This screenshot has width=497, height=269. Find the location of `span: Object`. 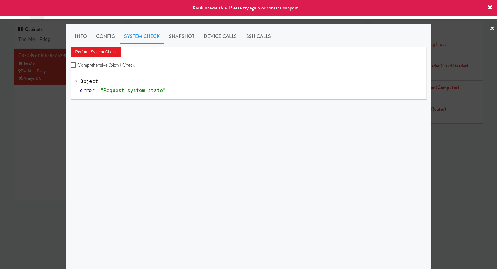

span: Object is located at coordinates (89, 81).